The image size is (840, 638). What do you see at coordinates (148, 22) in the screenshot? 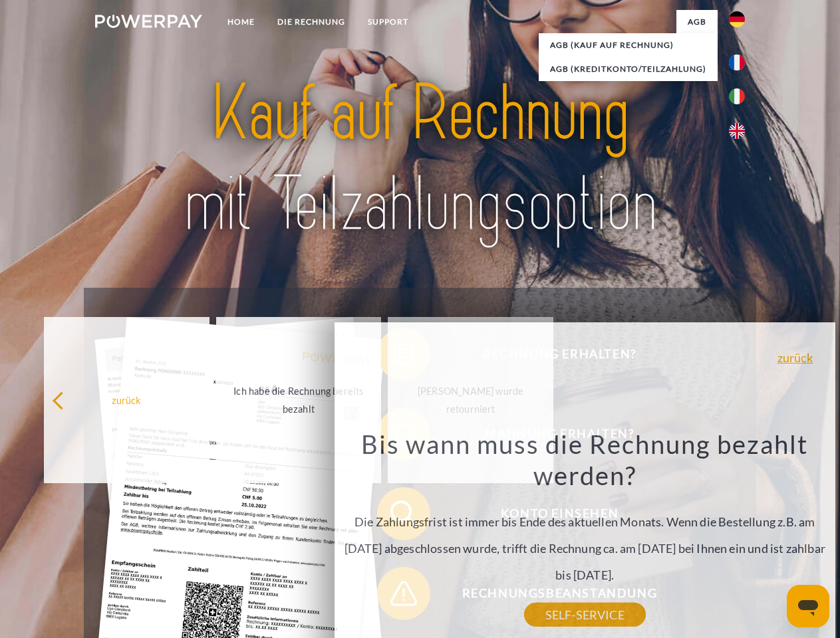
I see `img: logo-powerpay-white.svg` at bounding box center [148, 22].